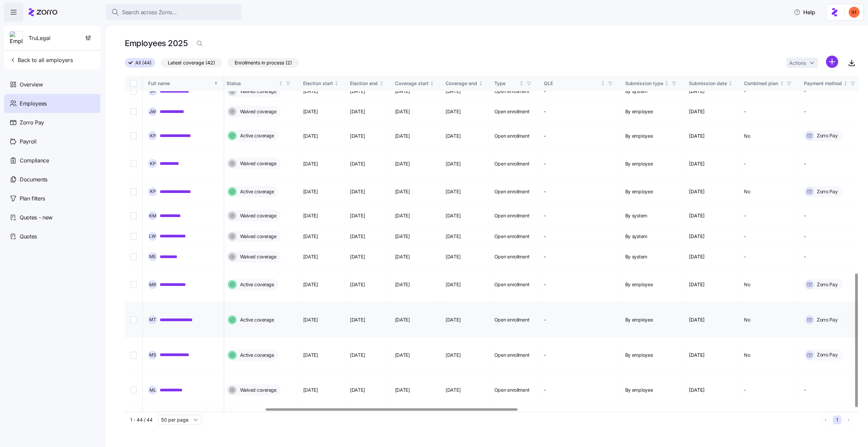 Image resolution: width=868 pixels, height=447 pixels. What do you see at coordinates (152, 135) in the screenshot?
I see `span: K P` at bounding box center [152, 135].